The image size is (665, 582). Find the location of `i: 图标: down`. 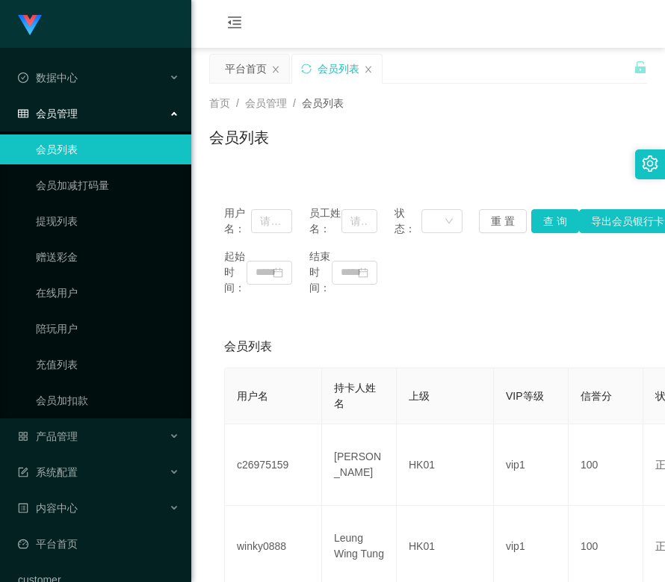

i: 图标: down is located at coordinates (449, 222).